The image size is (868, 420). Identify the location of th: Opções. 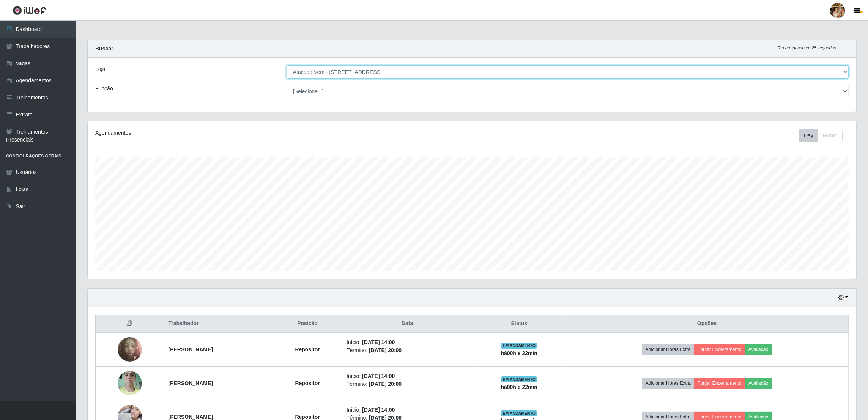
(707, 323).